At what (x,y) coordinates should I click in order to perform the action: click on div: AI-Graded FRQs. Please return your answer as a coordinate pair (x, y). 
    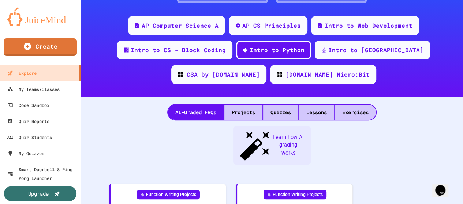
    Looking at the image, I should click on (196, 112).